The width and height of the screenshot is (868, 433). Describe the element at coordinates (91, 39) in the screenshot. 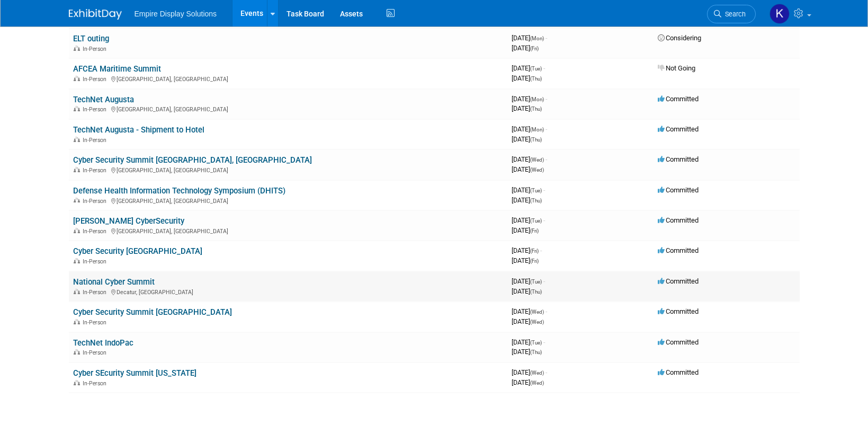

I see `a: ELT outing` at that location.